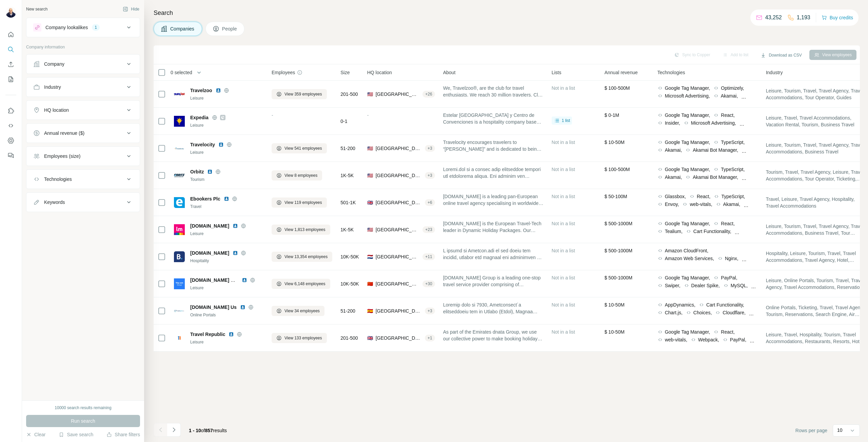 The image size is (868, 442). What do you see at coordinates (227, 261) in the screenshot?
I see `div: Hospitality` at bounding box center [227, 261].